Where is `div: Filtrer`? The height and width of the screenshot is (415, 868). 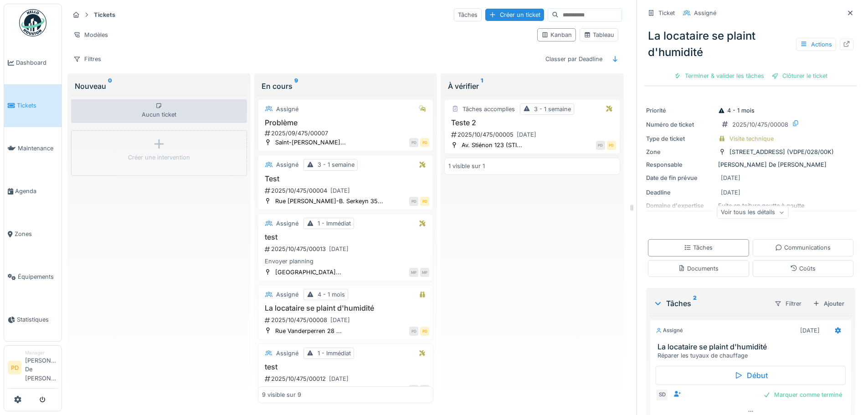
div: Filtrer is located at coordinates (788, 303).